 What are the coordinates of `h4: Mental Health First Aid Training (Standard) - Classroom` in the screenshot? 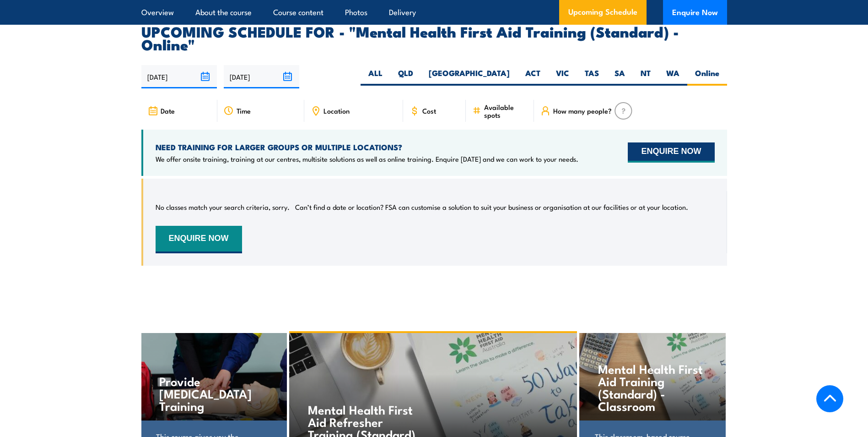 It's located at (652, 387).